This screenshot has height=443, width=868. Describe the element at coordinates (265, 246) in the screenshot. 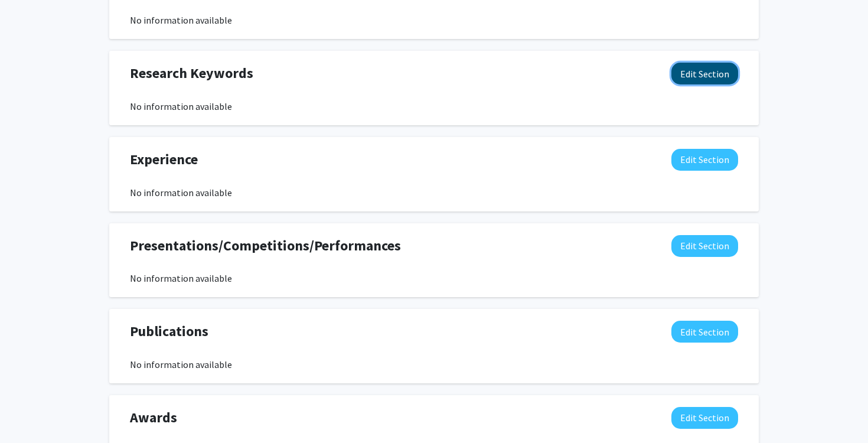

I see `span: Presentations/Competitions/Performances` at that location.